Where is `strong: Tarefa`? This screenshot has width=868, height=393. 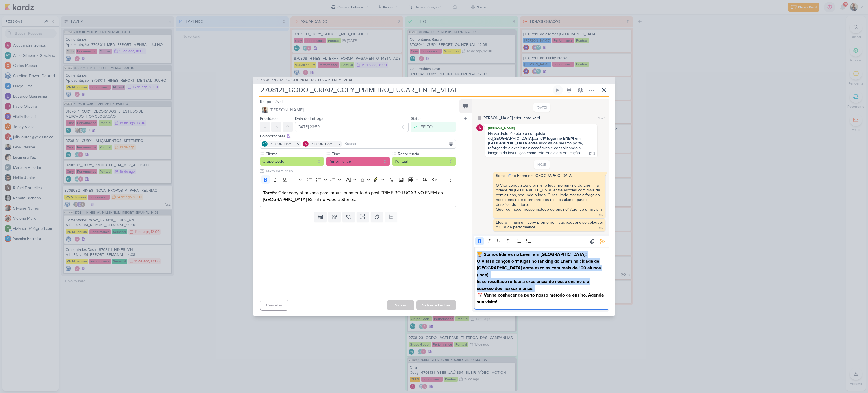
strong: Tarefa is located at coordinates (270, 193).